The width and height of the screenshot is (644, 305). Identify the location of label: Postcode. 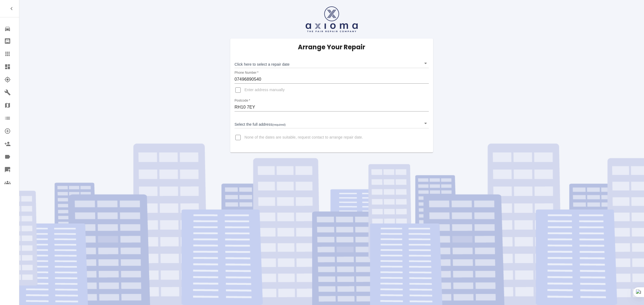
(242, 101).